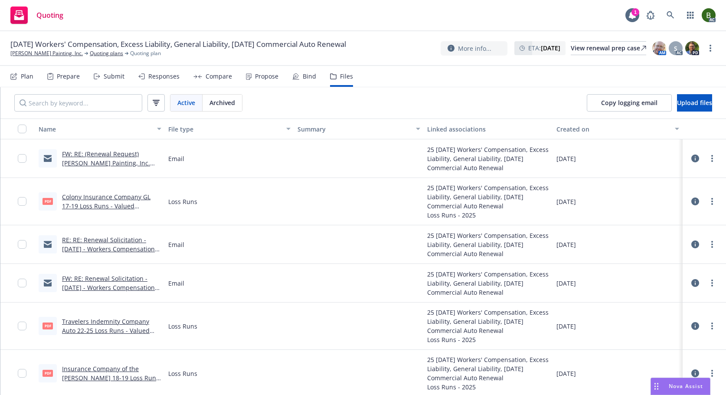 The image size is (726, 395). I want to click on div: Propose, so click(267, 76).